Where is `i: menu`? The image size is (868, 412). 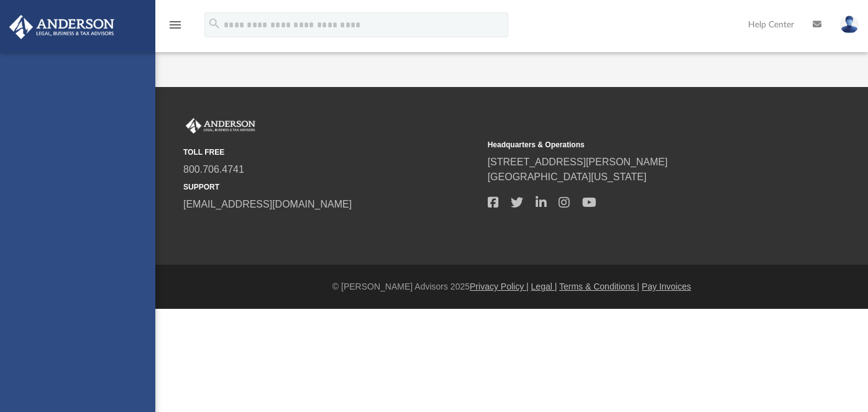
i: menu is located at coordinates (175, 25).